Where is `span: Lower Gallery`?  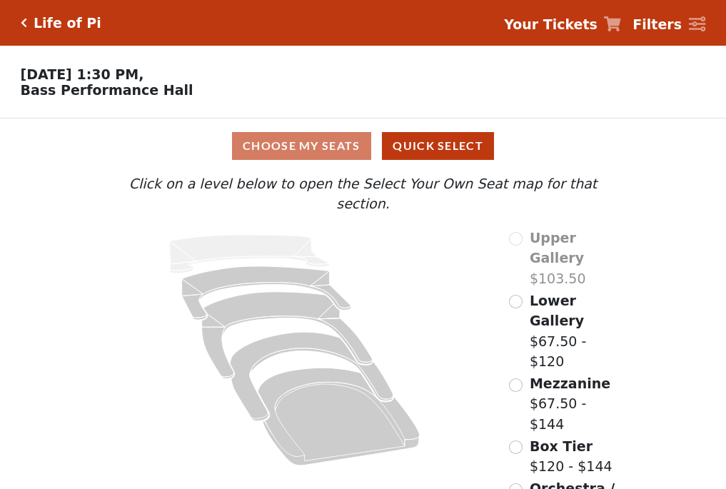 span: Lower Gallery is located at coordinates (557, 311).